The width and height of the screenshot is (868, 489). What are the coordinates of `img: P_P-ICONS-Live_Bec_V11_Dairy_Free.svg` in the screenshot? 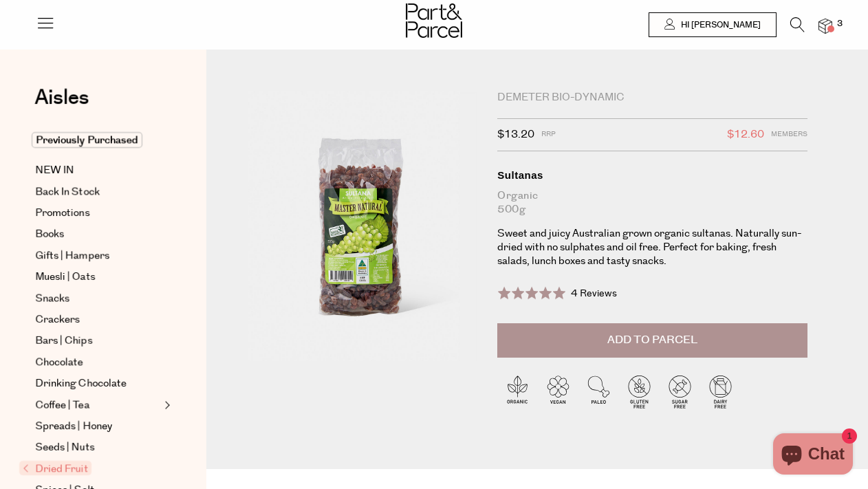 It's located at (721, 391).